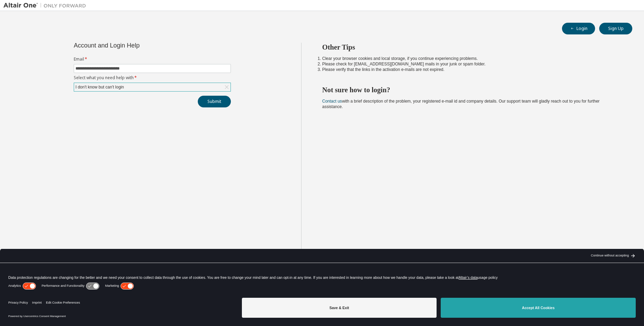  What do you see at coordinates (616, 28) in the screenshot?
I see `button: Sign Up` at bounding box center [616, 28].